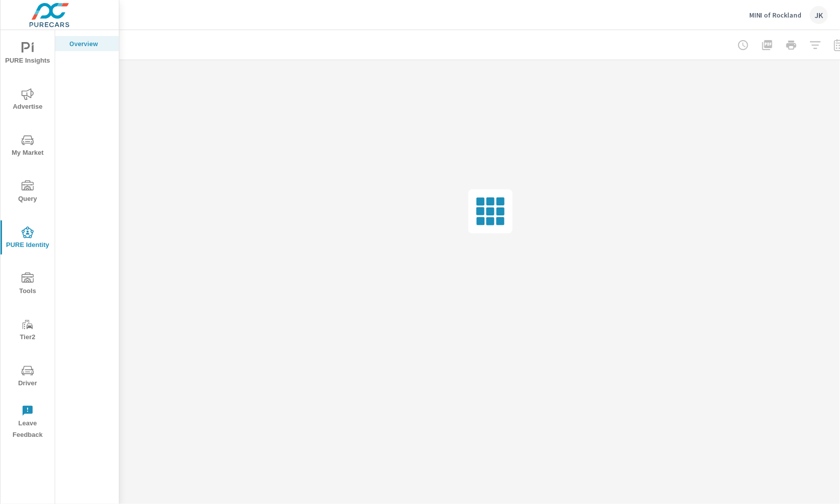 This screenshot has width=840, height=504. What do you see at coordinates (28, 100) in the screenshot?
I see `span: Advertise` at bounding box center [28, 100].